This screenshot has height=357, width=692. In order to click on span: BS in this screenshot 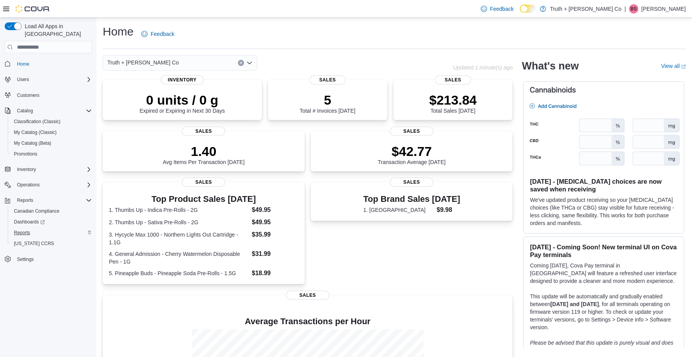, I will do `click(634, 9)`.